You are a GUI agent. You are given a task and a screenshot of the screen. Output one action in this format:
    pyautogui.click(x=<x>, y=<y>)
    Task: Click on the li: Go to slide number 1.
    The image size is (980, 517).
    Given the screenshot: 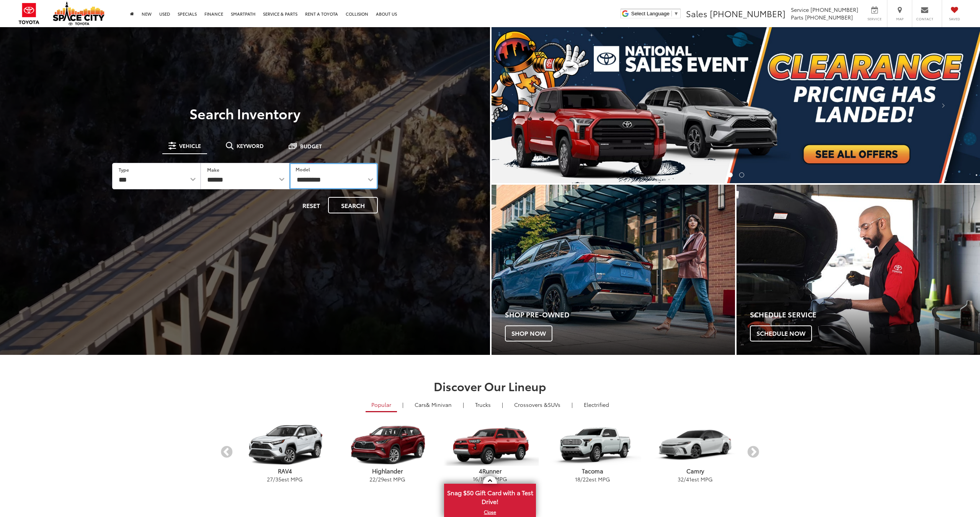 What is the action you would take?
    pyautogui.click(x=730, y=175)
    